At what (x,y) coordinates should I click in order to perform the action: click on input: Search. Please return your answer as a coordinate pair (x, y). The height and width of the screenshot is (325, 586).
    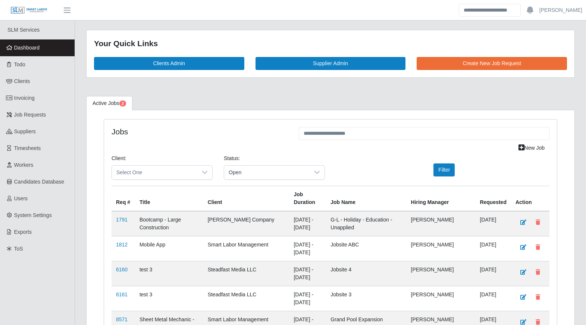
    Looking at the image, I should click on (489, 10).